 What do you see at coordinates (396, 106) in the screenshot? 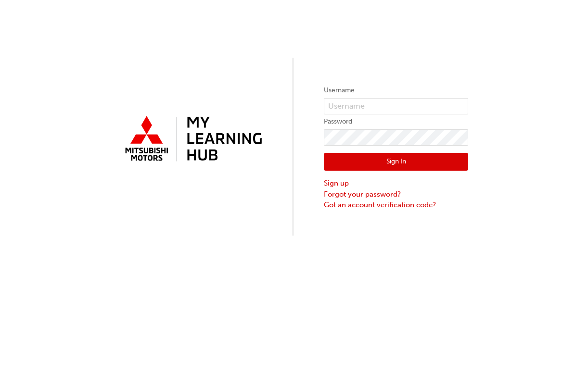
I see `input: Username` at bounding box center [396, 106].